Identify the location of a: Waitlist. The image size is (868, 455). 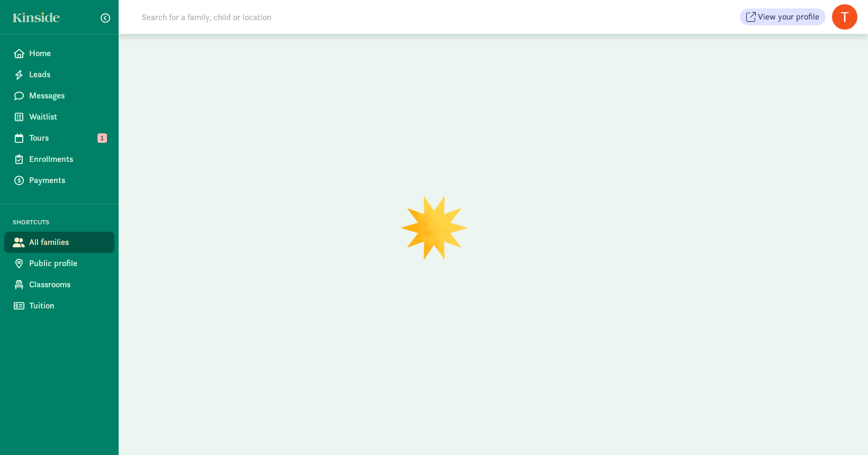
(60, 117).